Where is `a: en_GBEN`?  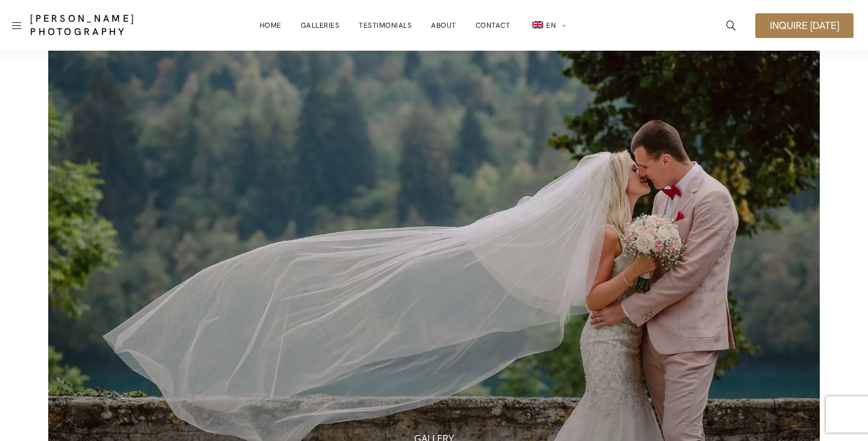
a: en_GBEN is located at coordinates (547, 25).